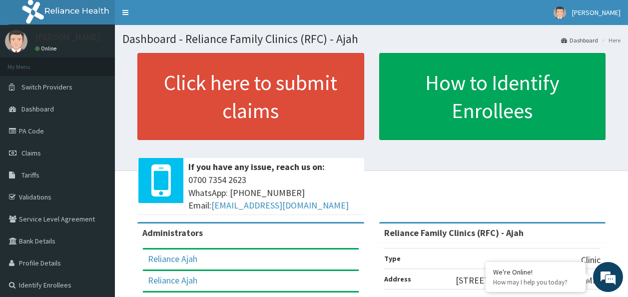  What do you see at coordinates (398, 279) in the screenshot?
I see `b: Address` at bounding box center [398, 279].